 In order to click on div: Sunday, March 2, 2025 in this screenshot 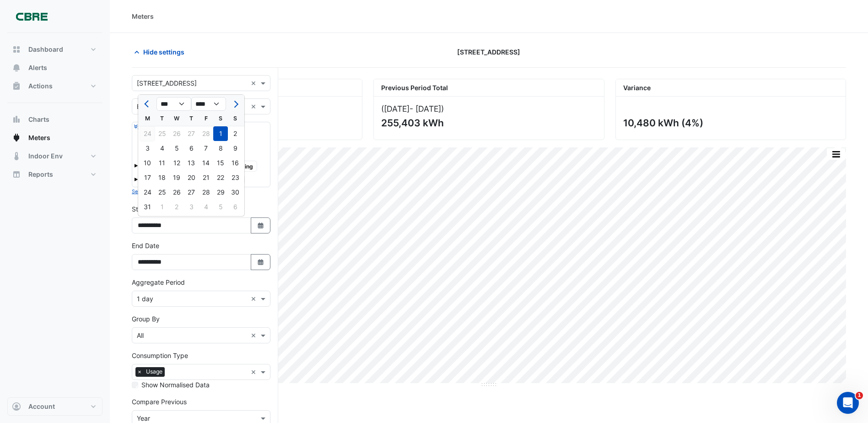, I will do `click(235, 134)`.